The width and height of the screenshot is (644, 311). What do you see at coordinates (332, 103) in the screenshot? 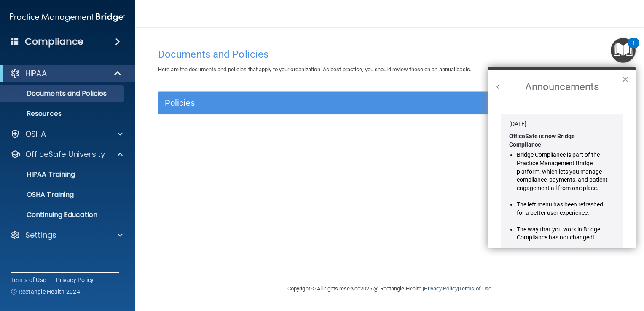
I see `h5: Policies` at bounding box center [332, 103].